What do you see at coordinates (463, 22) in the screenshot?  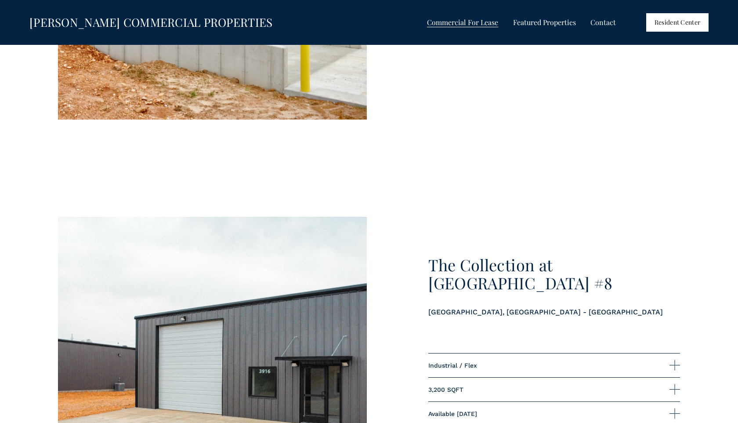 I see `span: Commercial For Lease` at bounding box center [463, 22].